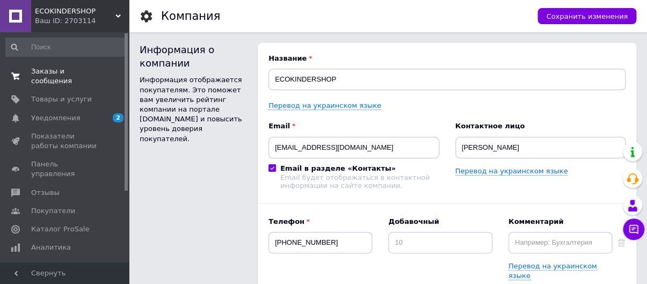 This screenshot has width=647, height=284. Describe the element at coordinates (560, 222) in the screenshot. I see `b: Комментарий` at that location.